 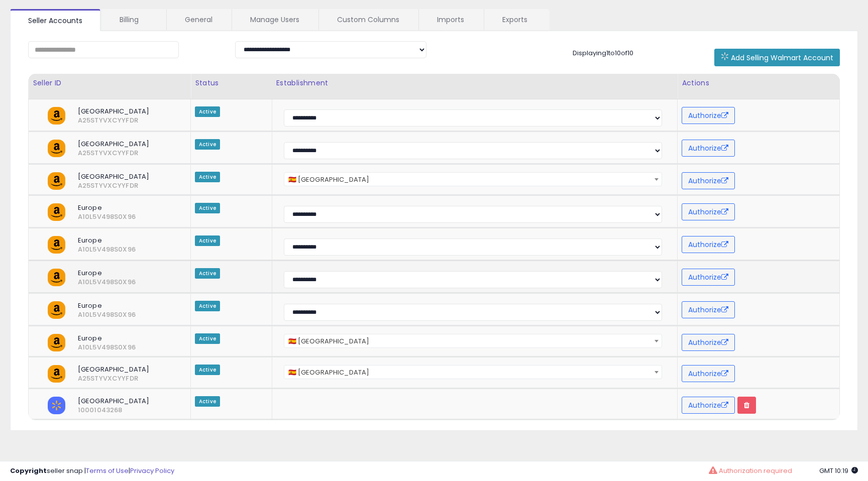 I want to click on div: Seller ID, so click(x=110, y=83).